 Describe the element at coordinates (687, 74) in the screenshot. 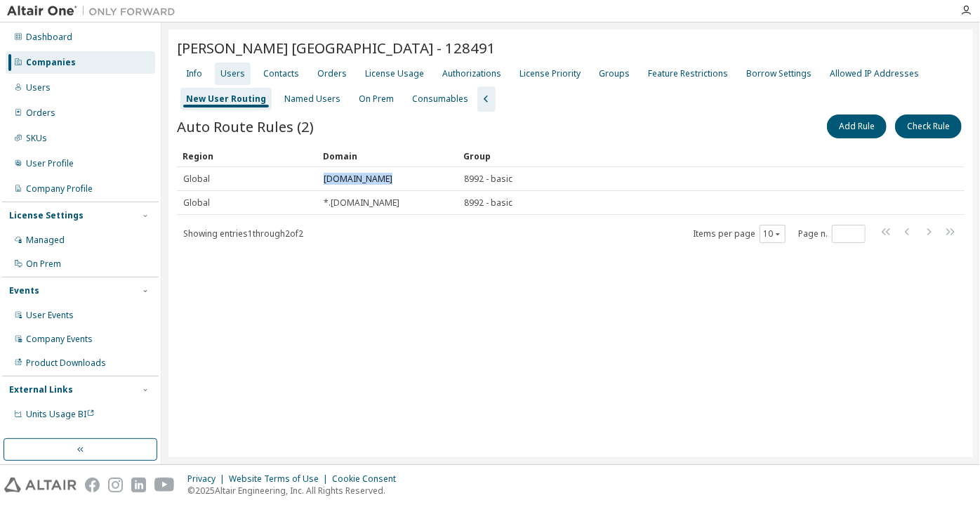

I see `div: Feature Restrictions` at that location.